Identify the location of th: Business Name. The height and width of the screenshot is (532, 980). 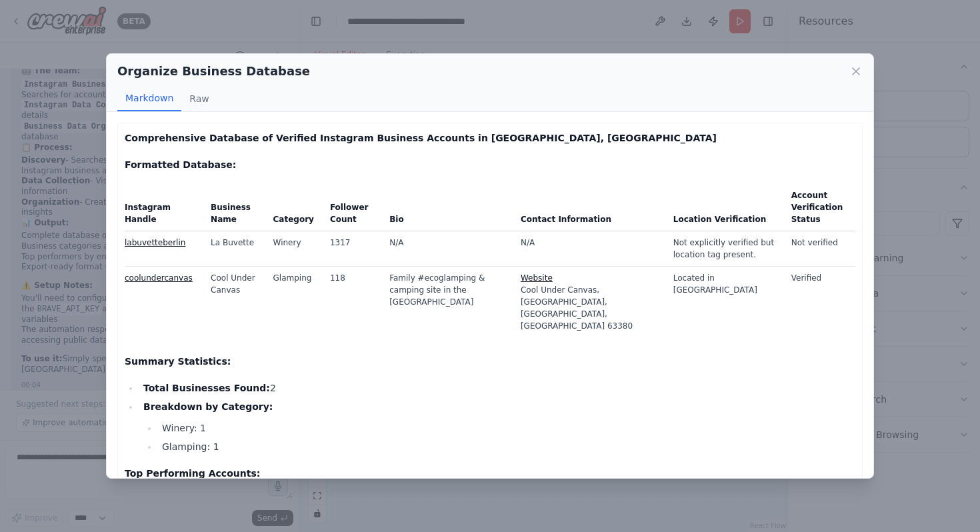
(234, 209).